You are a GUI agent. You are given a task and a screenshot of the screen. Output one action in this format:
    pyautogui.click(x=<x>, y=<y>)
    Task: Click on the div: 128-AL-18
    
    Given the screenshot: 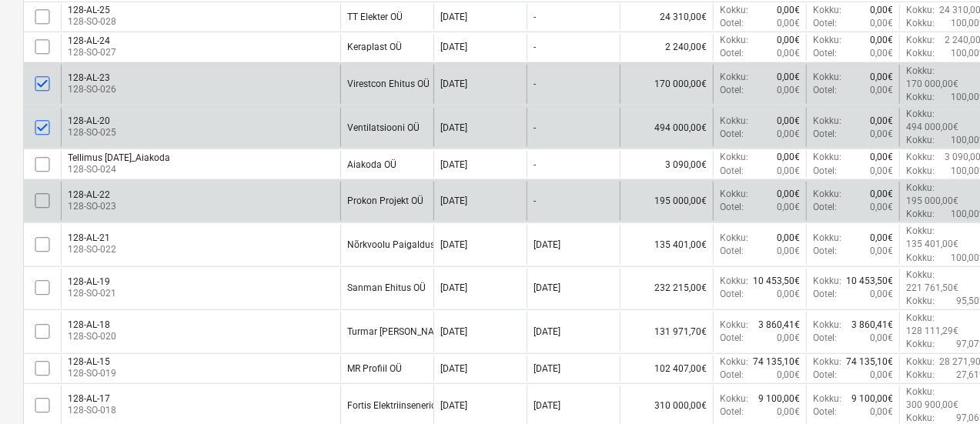 What is the action you would take?
    pyautogui.click(x=92, y=325)
    